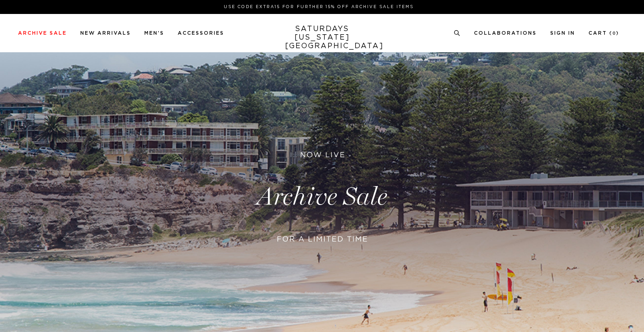  What do you see at coordinates (200, 33) in the screenshot?
I see `a: Accessories` at bounding box center [200, 33].